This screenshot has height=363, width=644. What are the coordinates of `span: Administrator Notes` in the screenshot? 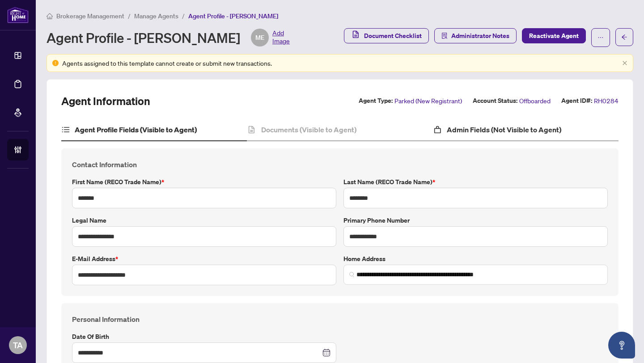 It's located at (481, 36).